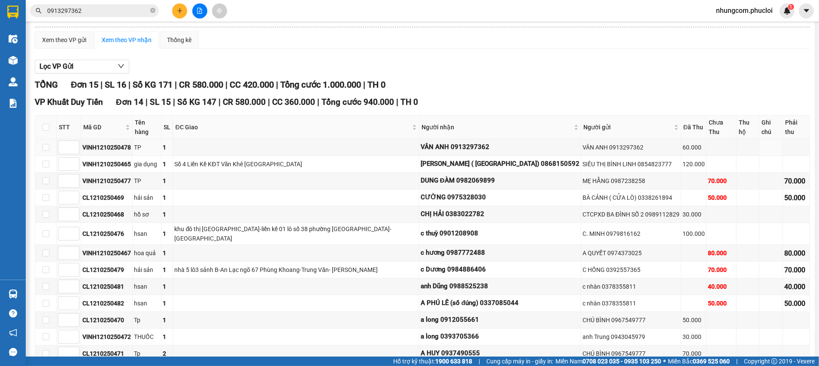 This screenshot has height=366, width=819. I want to click on div: VINH1210250477, so click(106, 181).